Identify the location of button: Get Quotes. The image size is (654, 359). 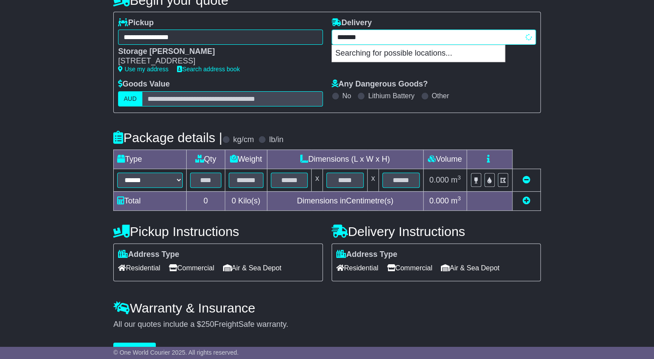
(135, 349).